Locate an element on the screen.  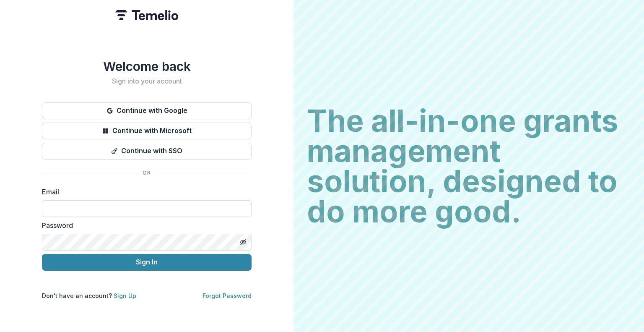
label: Password is located at coordinates (144, 225).